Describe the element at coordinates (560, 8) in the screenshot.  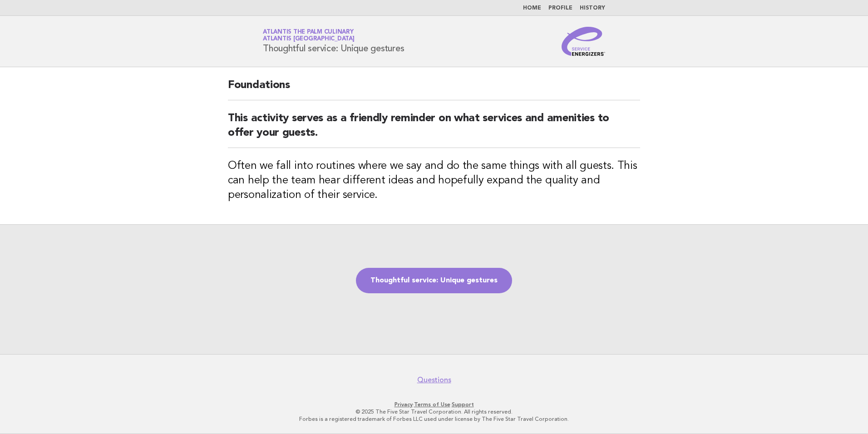
I see `a: Profile` at that location.